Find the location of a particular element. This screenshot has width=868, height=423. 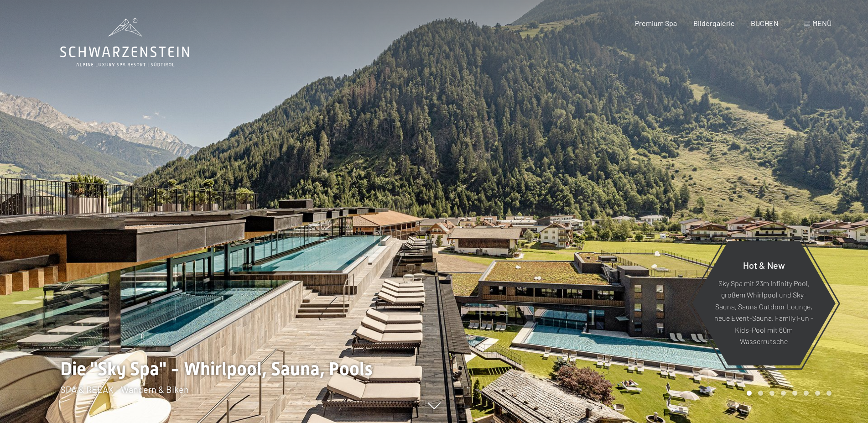

div: Carousel Page 5 is located at coordinates (795, 393).